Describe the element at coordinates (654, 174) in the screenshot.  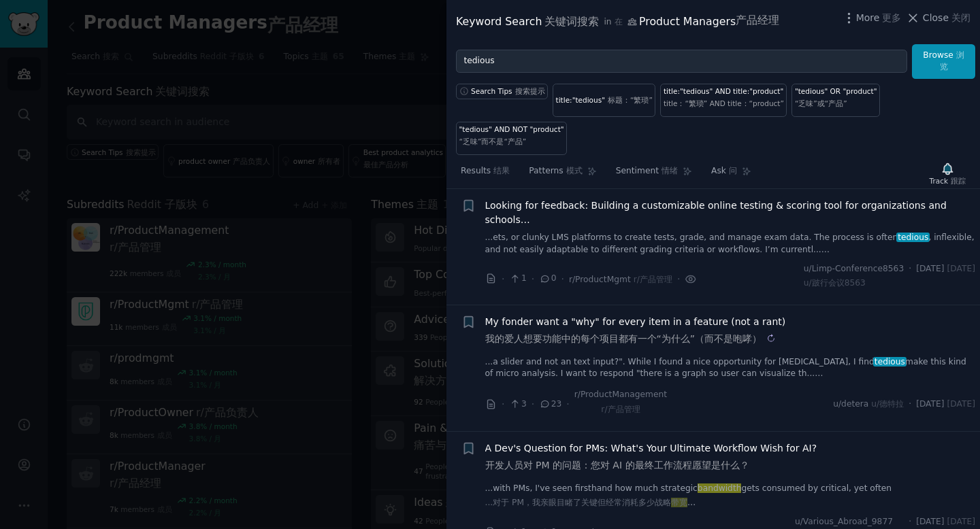
I see `a: Sentiment情绪` at that location.